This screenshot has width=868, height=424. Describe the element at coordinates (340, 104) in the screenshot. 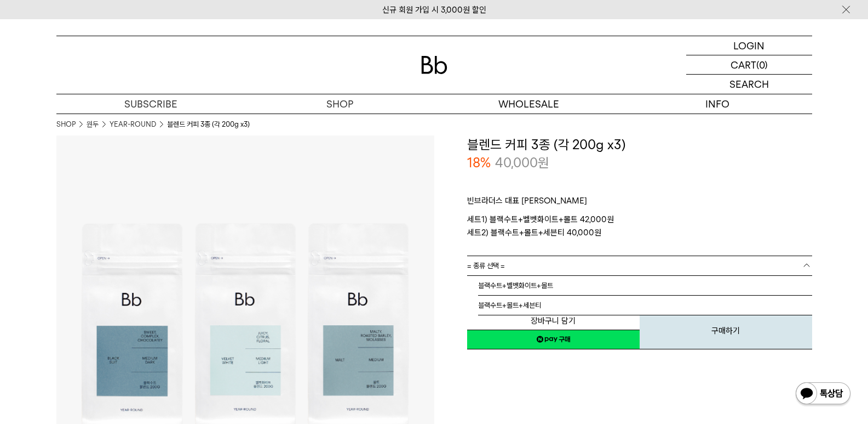

I see `p: SHOP` at that location.